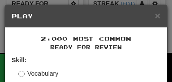  I want to click on strong: Skill:, so click(19, 60).